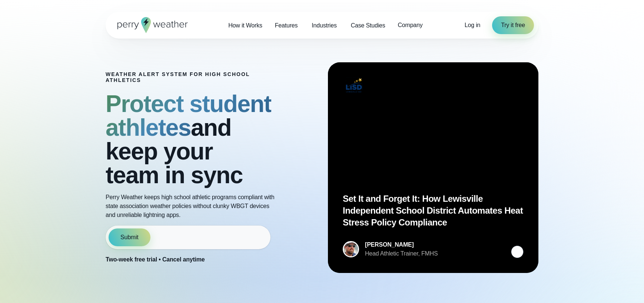 Image resolution: width=644 pixels, height=303 pixels. Describe the element at coordinates (129, 237) in the screenshot. I see `span: Submit` at that location.